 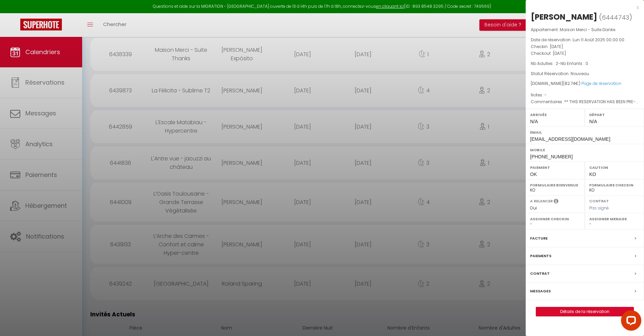 I want to click on p: Checkout :, so click(x=585, y=53).